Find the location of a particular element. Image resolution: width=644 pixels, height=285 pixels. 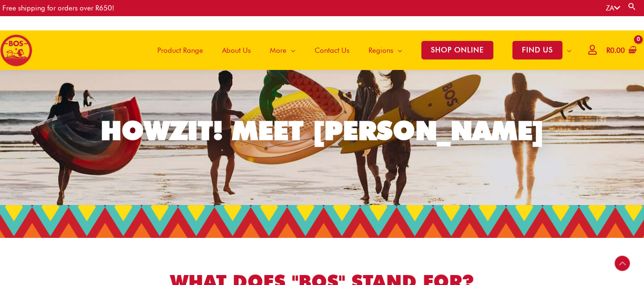

a: About Us is located at coordinates (237, 50).